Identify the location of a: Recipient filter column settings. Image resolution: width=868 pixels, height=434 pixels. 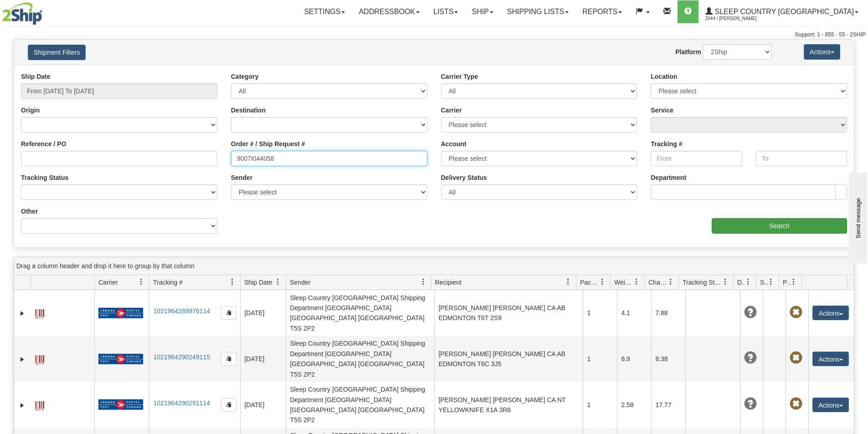
(568, 282).